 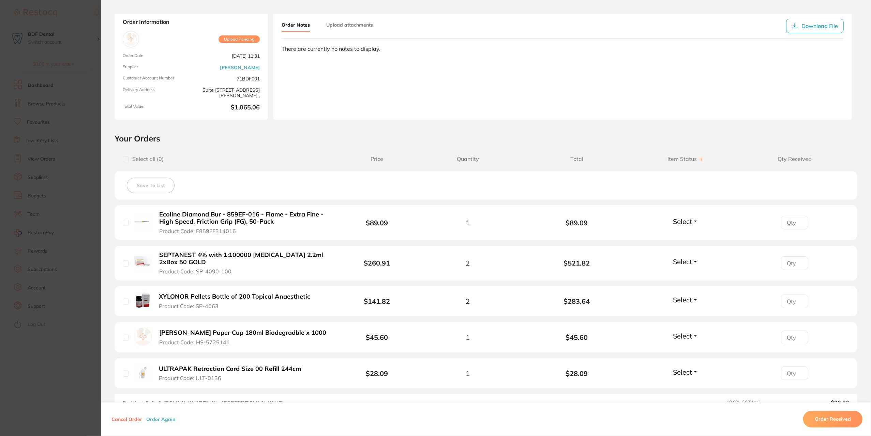 What do you see at coordinates (756, 403) in the screenshot?
I see `span: 10.0 % GST Incl.` at bounding box center [756, 403].